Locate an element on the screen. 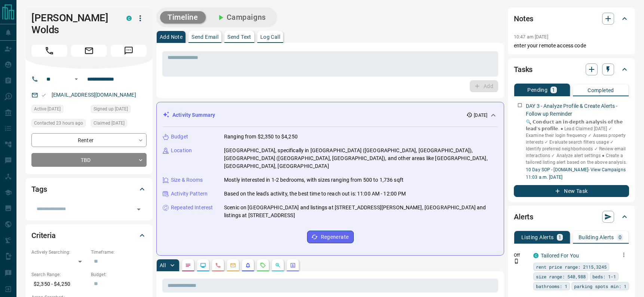 The width and height of the screenshot is (644, 297). svg: Opportunities is located at coordinates (278, 265).